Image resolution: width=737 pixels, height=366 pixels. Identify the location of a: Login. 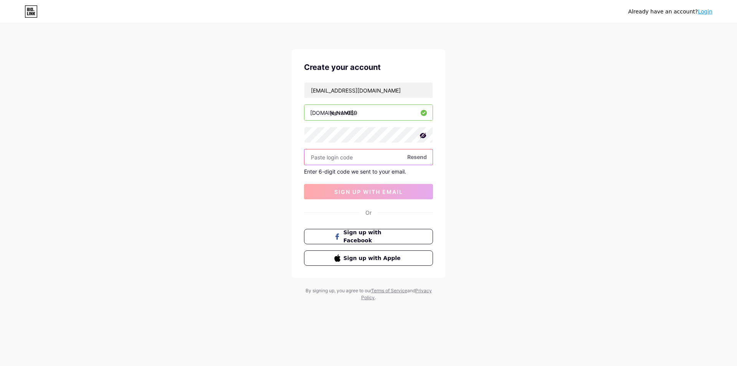
(705, 12).